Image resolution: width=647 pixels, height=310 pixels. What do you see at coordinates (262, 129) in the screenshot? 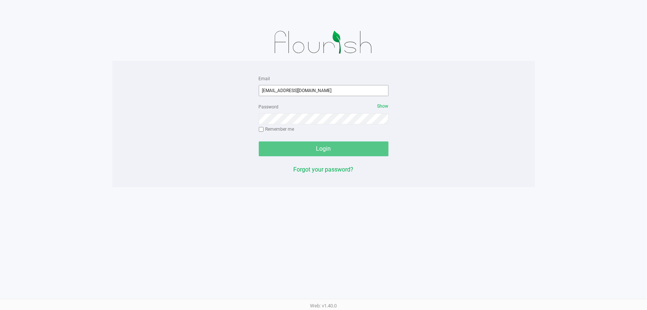
I see `input: Remember me` at bounding box center [262, 129].